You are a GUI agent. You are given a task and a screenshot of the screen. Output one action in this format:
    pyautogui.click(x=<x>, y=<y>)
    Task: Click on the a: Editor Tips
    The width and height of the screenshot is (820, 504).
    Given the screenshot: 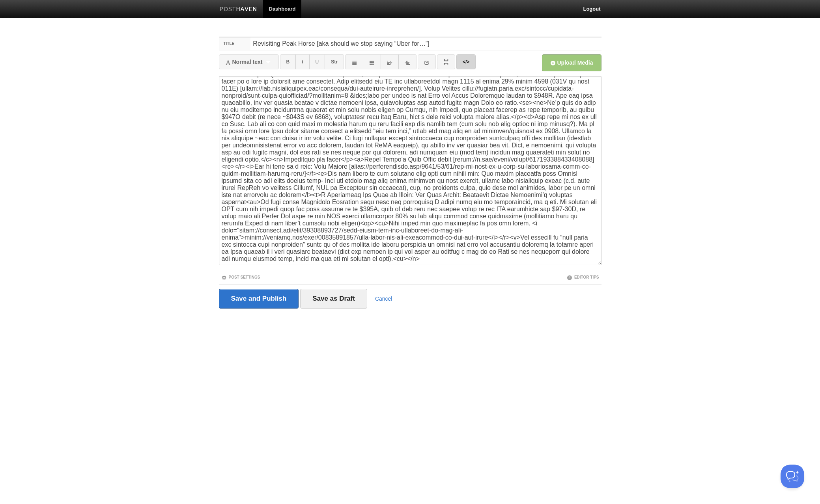 What is the action you would take?
    pyautogui.click(x=583, y=277)
    